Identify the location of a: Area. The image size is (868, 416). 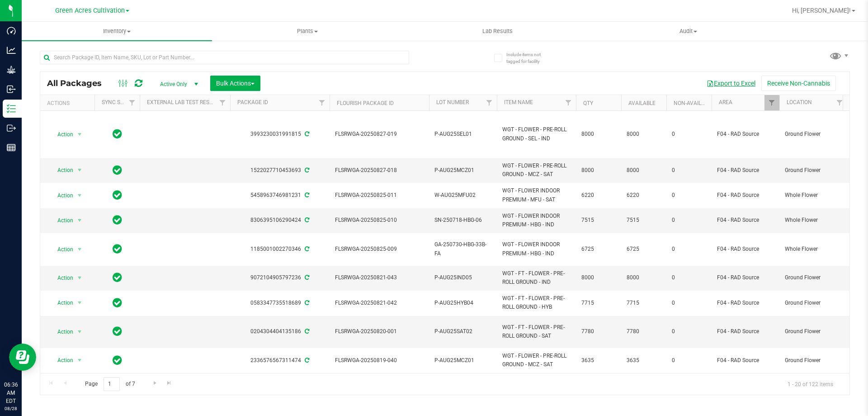
(726, 102).